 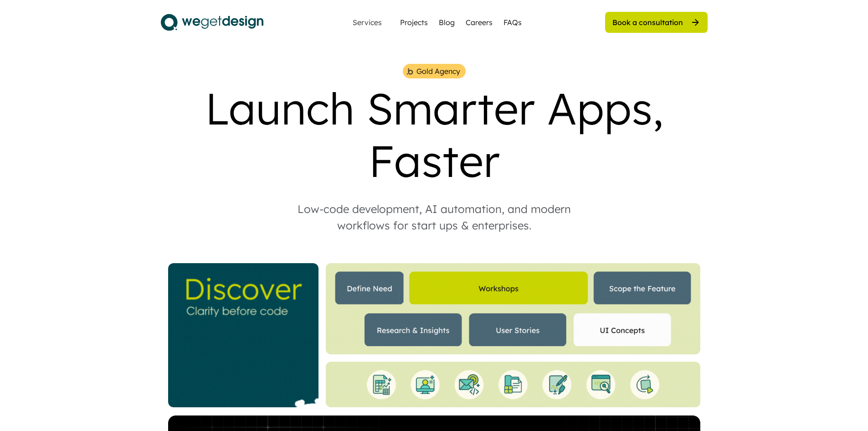 I want to click on div: Book a consultation, so click(x=648, y=22).